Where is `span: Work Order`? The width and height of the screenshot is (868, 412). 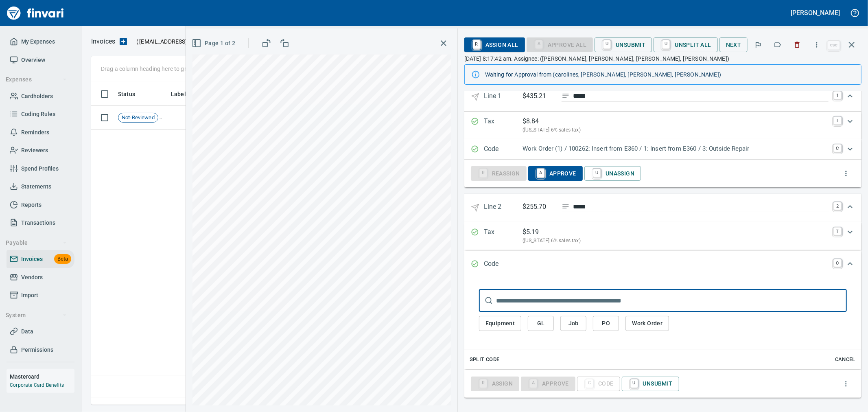
span: Work Order is located at coordinates (647, 323).